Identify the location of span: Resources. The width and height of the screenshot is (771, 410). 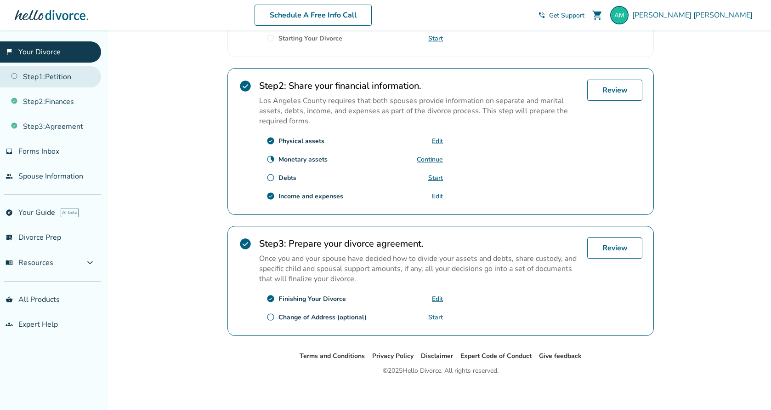
(29, 262).